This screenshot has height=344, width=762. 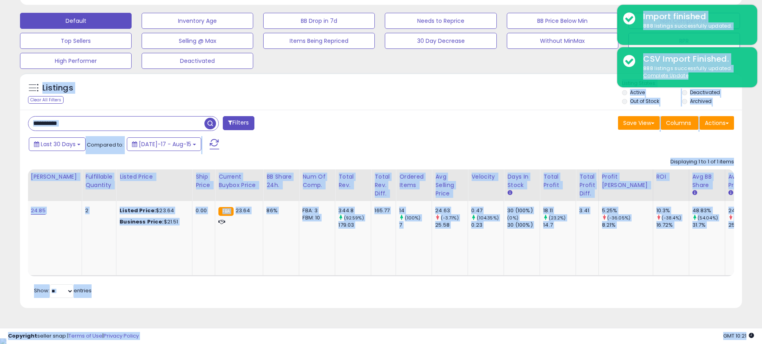 What do you see at coordinates (671, 177) in the screenshot?
I see `div: ROI` at bounding box center [671, 177].